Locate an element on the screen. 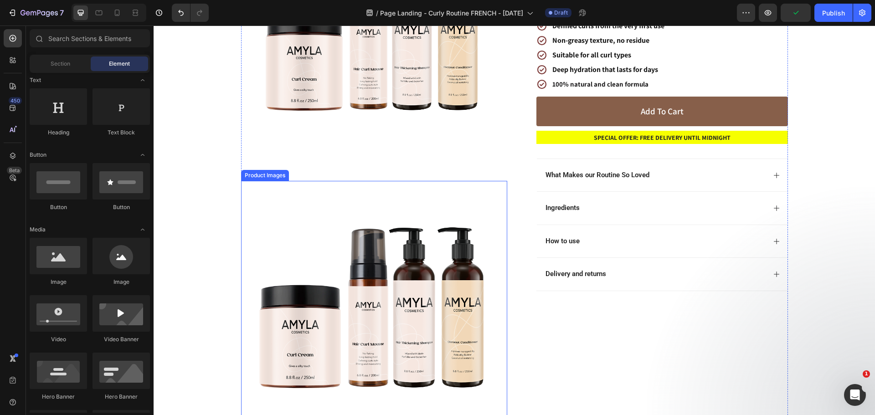  span: 100% natural and clean formula is located at coordinates (446, 58).